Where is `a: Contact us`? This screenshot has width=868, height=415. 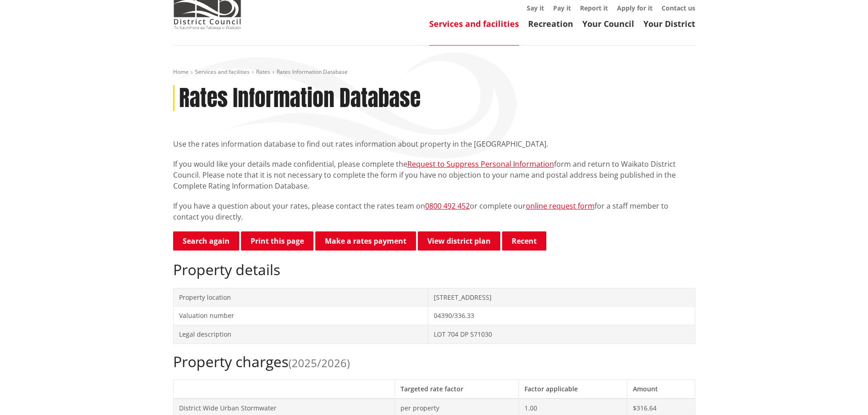
a: Contact us is located at coordinates (678, 8).